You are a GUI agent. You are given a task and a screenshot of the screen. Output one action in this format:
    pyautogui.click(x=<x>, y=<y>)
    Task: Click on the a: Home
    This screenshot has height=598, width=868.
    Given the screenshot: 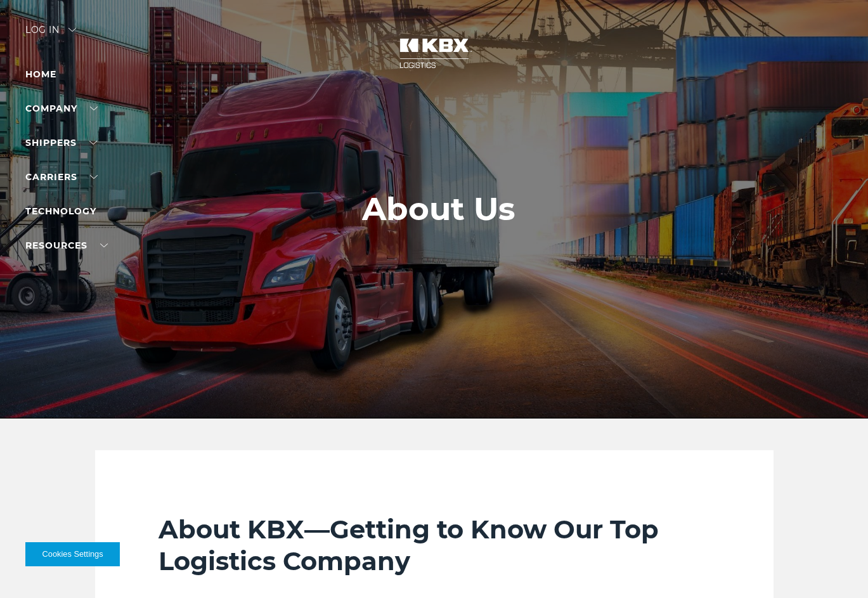 What is the action you would take?
    pyautogui.click(x=41, y=74)
    